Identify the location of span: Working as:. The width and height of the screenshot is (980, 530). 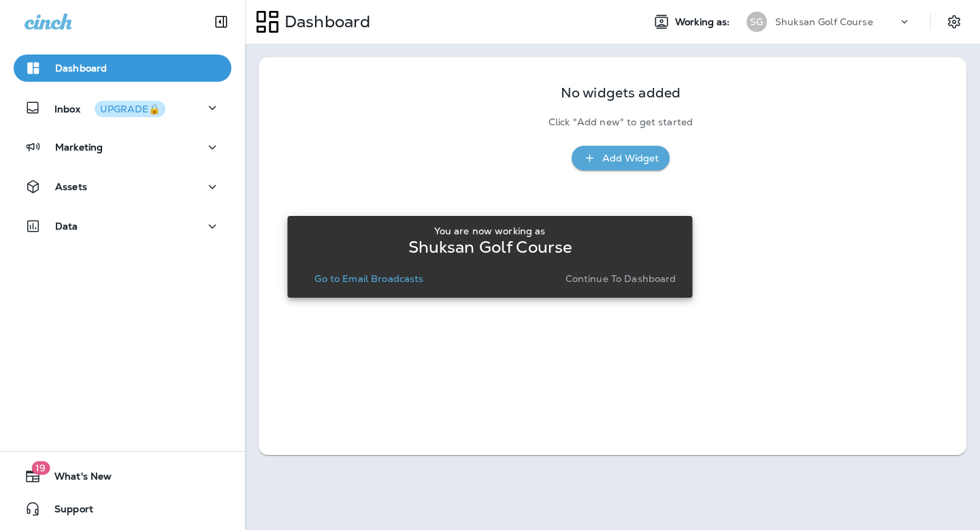
(704, 22).